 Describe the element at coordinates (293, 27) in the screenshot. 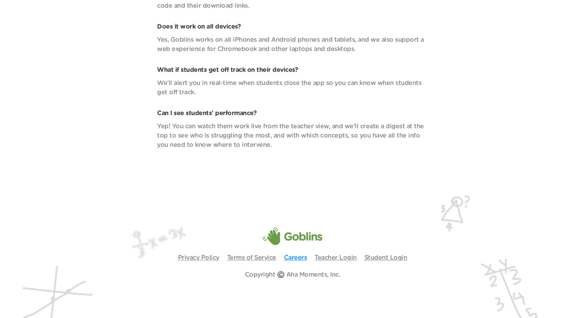

I see `p: Does it work on all devices?` at that location.